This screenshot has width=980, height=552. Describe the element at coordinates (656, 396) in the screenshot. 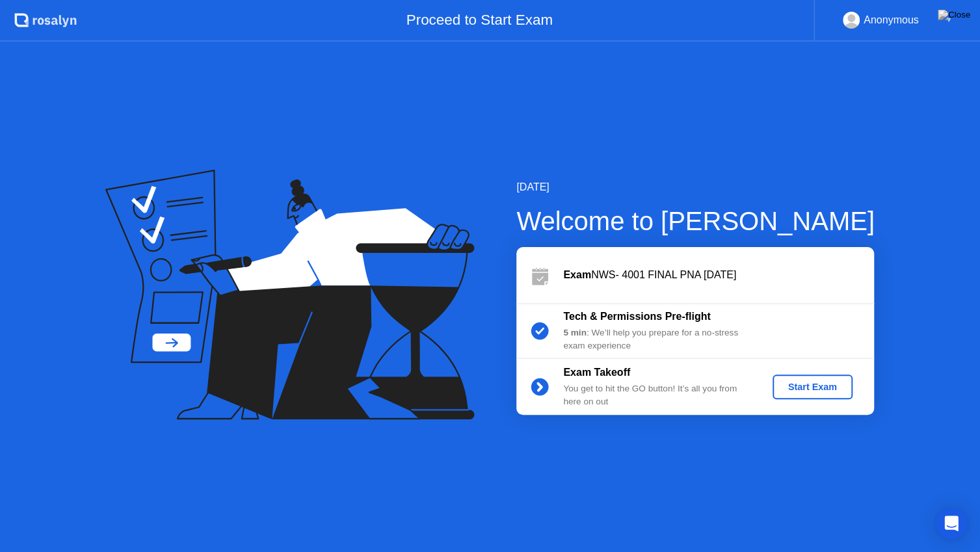

I see `div: You get to hit the GO button! It’s all you from here on out` at that location.